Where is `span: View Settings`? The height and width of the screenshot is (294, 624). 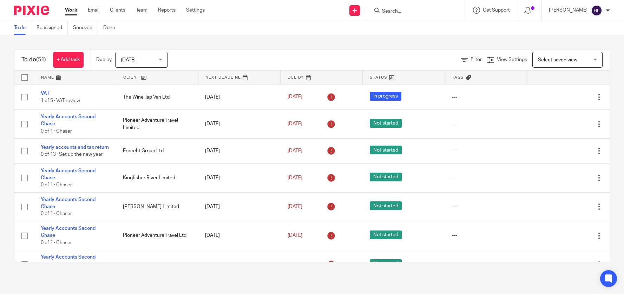 span: View Settings is located at coordinates (512, 60).